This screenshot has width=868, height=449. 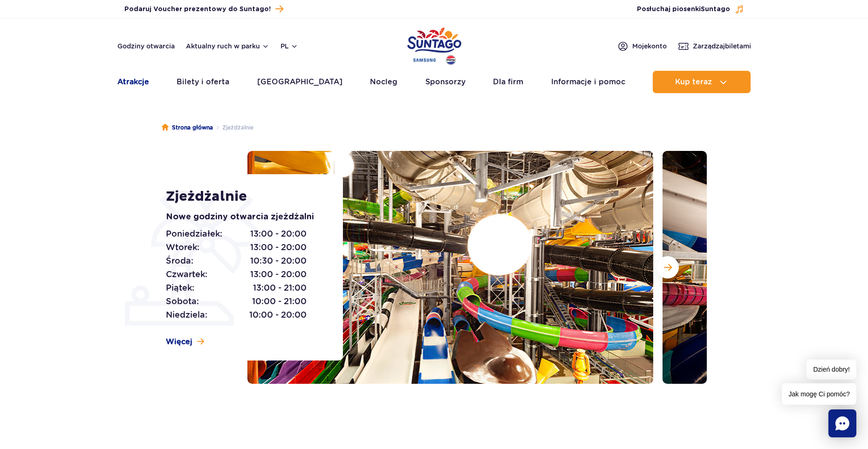 What do you see at coordinates (243, 197) in the screenshot?
I see `h1: Zjeżdżalnie` at bounding box center [243, 197].